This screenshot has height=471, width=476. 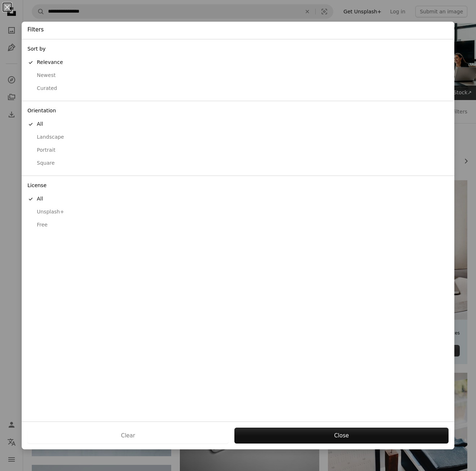 I want to click on div: Portrait, so click(x=238, y=150).